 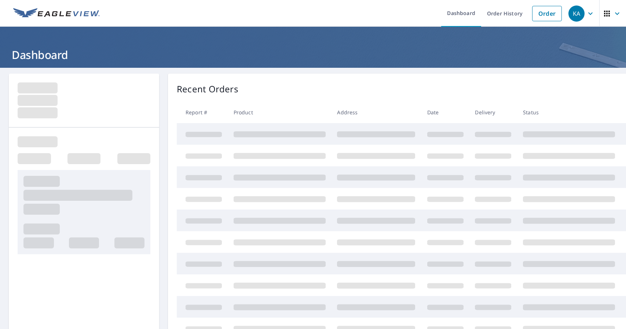 I want to click on th: Report #, so click(x=202, y=112).